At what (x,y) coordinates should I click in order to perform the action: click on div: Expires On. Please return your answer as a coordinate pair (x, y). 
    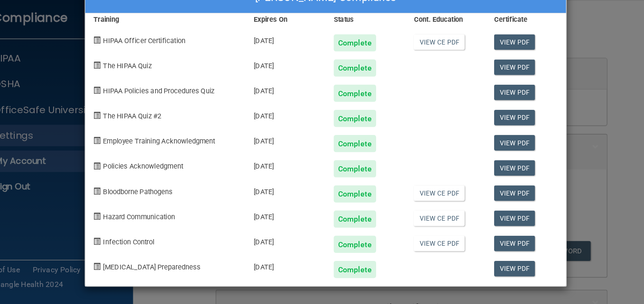
    Looking at the image, I should click on (286, 48).